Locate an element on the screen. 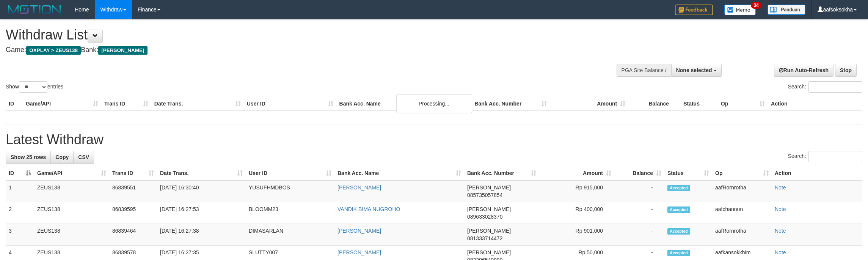 The height and width of the screenshot is (260, 868). span: Show 25 rows is located at coordinates (28, 157).